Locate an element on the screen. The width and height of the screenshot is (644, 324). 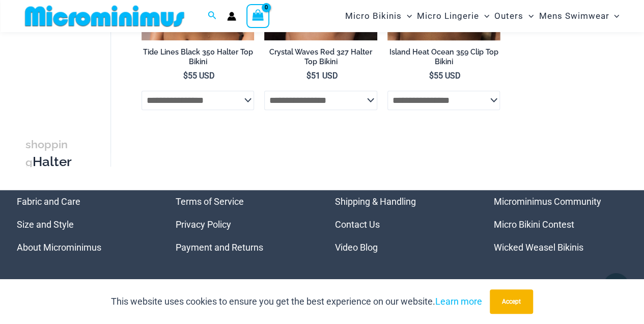
span: Mens Swimwear is located at coordinates (574, 16).